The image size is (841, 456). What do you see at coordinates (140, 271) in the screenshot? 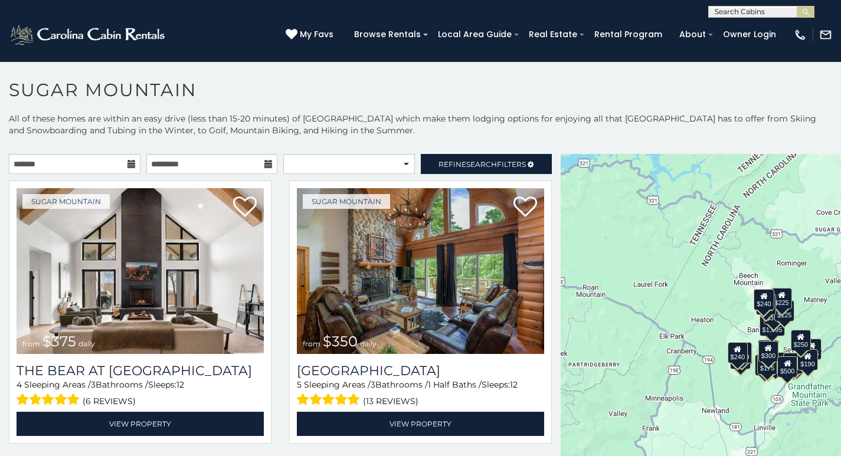
I see `a: The Bear At Sugar Mountain from $375 daily` at bounding box center [140, 271].